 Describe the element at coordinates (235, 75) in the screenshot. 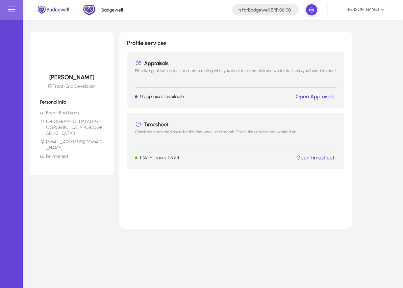

I see `p: Effective goal-setting tool for communicating what you want to accomplish and what milestones you...` at that location.